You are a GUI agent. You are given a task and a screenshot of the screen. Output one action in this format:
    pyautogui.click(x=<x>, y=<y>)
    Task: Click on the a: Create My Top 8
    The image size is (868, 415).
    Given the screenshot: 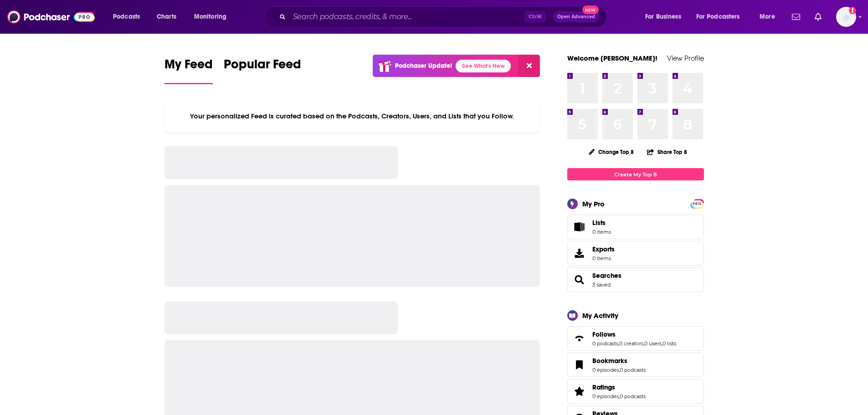 What is the action you would take?
    pyautogui.click(x=635, y=174)
    